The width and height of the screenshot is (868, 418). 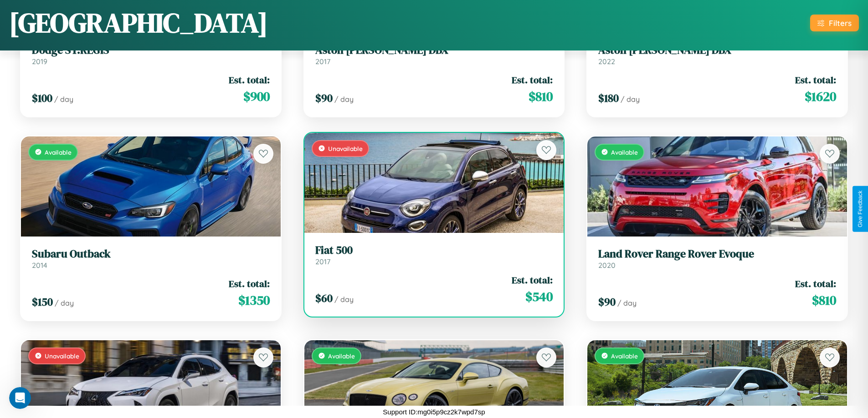 What do you see at coordinates (434, 412) in the screenshot?
I see `p: Support ID: mg0i5p9cz2k7wpd7sp` at bounding box center [434, 412].